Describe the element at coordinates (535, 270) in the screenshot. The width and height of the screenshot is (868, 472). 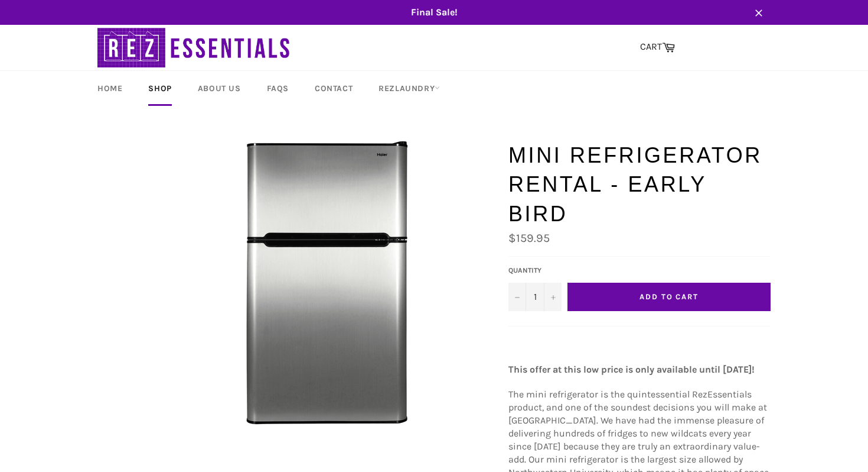
I see `label: Quantity` at that location.